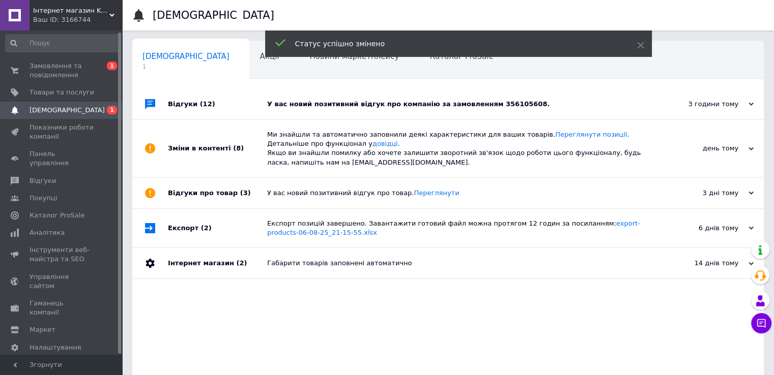  What do you see at coordinates (703, 264) in the screenshot?
I see `div: 14 днів тому` at bounding box center [703, 264].